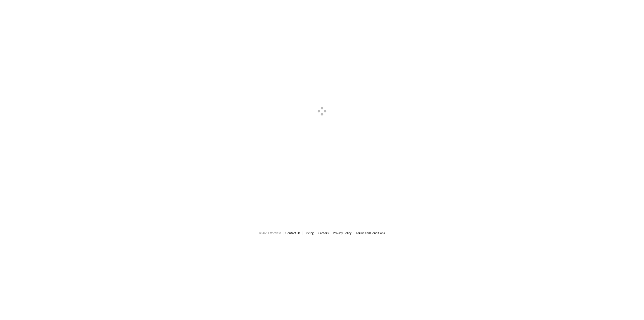  What do you see at coordinates (293, 233) in the screenshot?
I see `a: Contact Us` at bounding box center [293, 233].